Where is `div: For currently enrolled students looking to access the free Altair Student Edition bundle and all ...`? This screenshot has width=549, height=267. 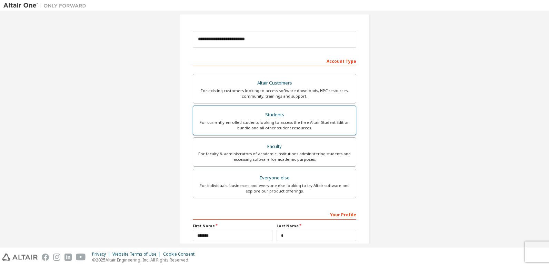
div: For currently enrolled students looking to access the free Altair Student Edition bundle and all ... is located at coordinates (275, 125).